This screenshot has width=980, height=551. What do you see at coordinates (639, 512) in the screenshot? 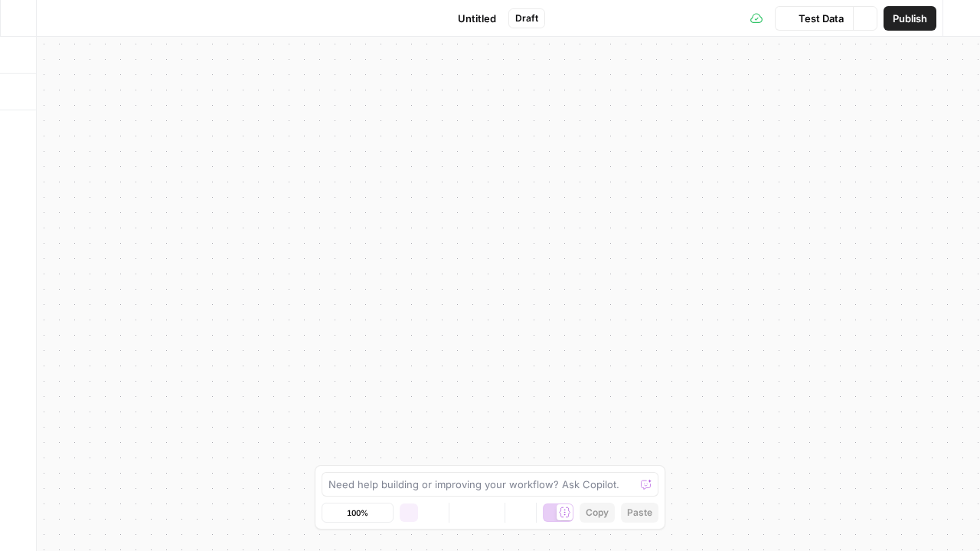
I see `span: Paste` at bounding box center [639, 512].